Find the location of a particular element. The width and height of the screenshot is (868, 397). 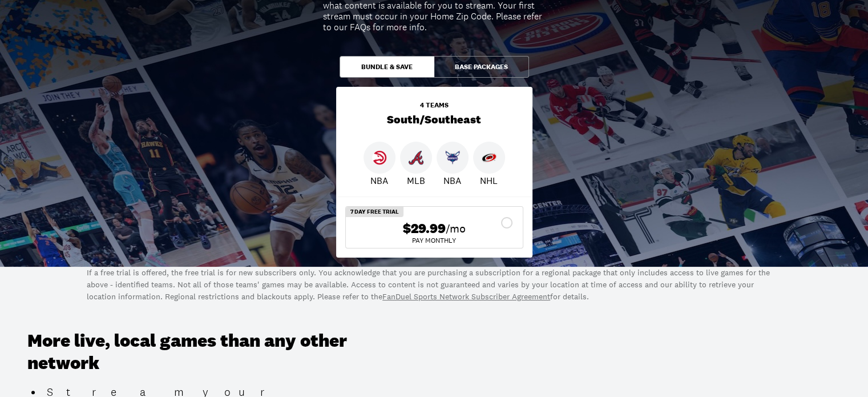

img: Hurricanes is located at coordinates (489, 158).